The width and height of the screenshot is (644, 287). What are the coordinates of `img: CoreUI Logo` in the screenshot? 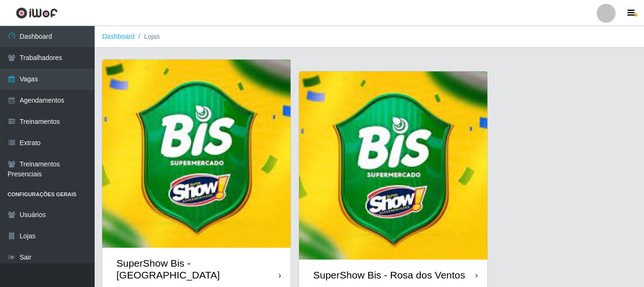 It's located at (36, 13).